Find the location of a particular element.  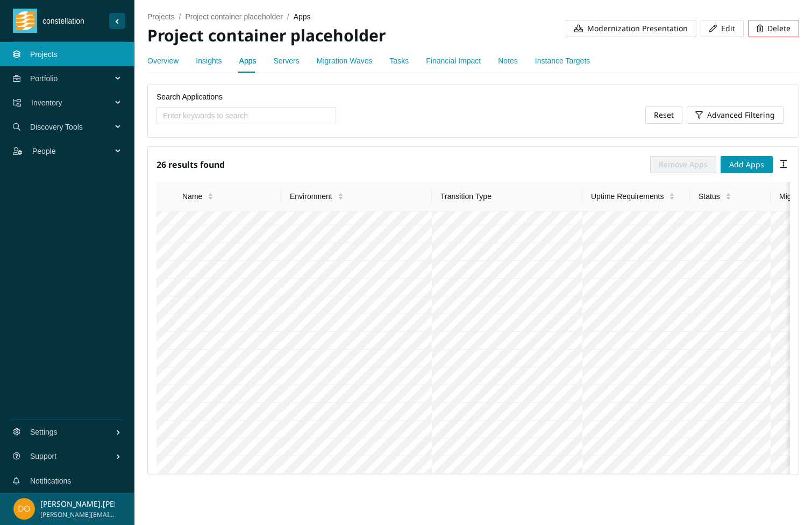

span: Name is located at coordinates (192, 197).